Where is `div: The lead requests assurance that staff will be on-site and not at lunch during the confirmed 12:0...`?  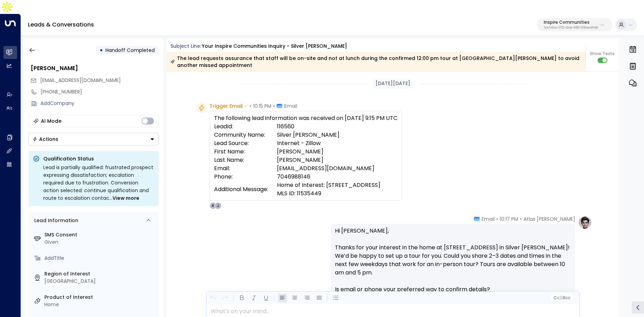
div: The lead requests assurance that staff will be on-site and not at lunch during the confirmed 12:0... is located at coordinates (376, 61).